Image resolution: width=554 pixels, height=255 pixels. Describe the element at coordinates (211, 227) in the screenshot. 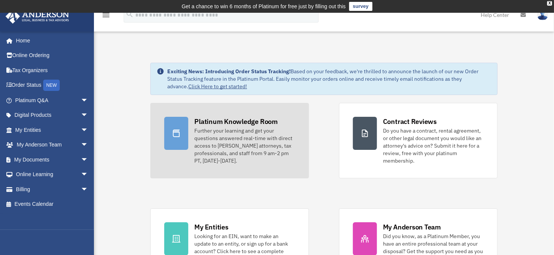

I see `div: My Entities` at that location.